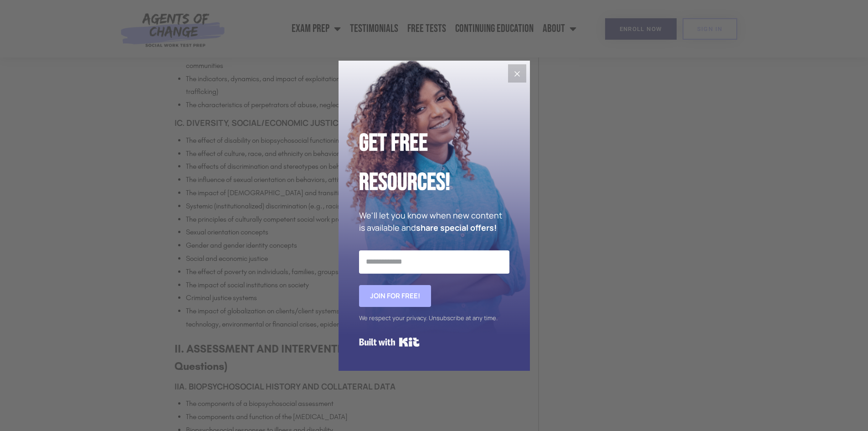 This screenshot has height=431, width=868. What do you see at coordinates (434, 262) in the screenshot?
I see `input: Email Address` at bounding box center [434, 262].